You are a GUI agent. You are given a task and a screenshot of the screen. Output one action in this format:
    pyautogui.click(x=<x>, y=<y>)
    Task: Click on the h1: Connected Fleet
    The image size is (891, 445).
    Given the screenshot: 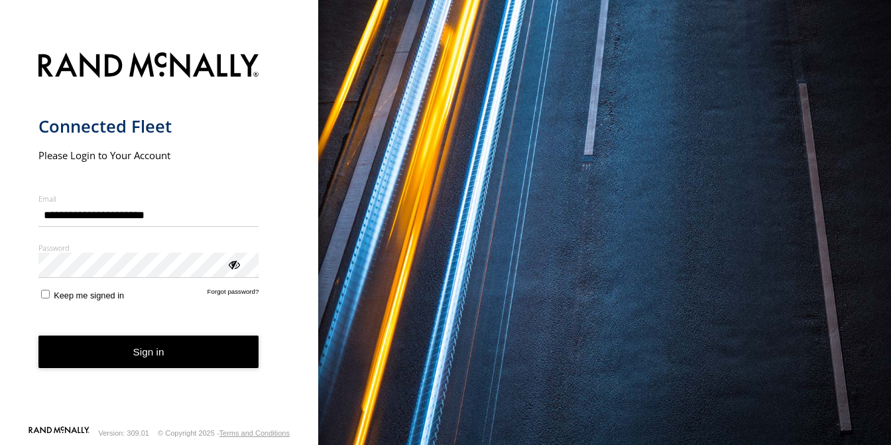 What is the action you would take?
    pyautogui.click(x=149, y=126)
    